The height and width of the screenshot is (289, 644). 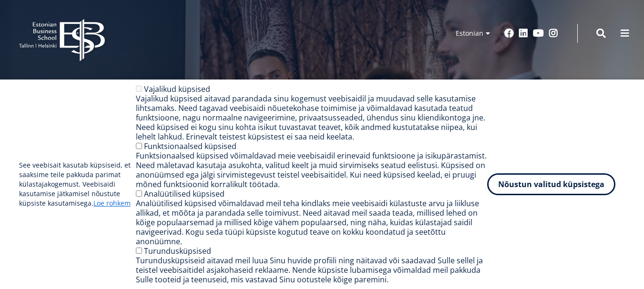 I want to click on p: See veebisait kasutab küpsiseid, et saaksime teile pakkuda parimat külastajakogemust. Veebisaidi ..., so click(x=77, y=184).